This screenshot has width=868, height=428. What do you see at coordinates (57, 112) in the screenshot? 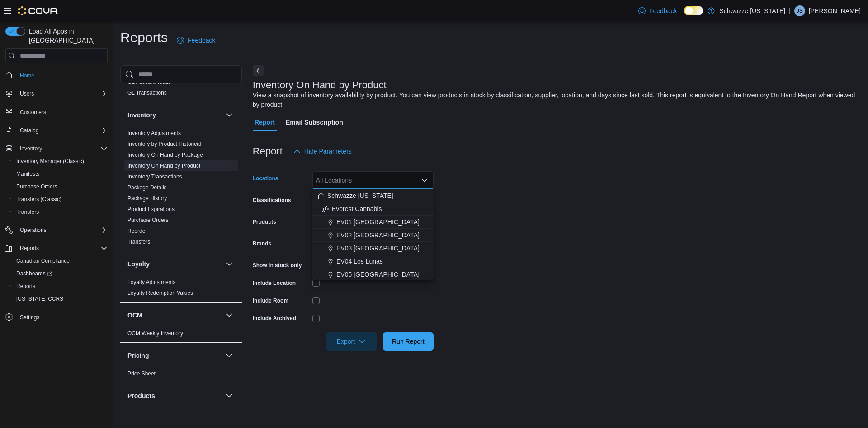
I see `button: Customers` at bounding box center [57, 112].